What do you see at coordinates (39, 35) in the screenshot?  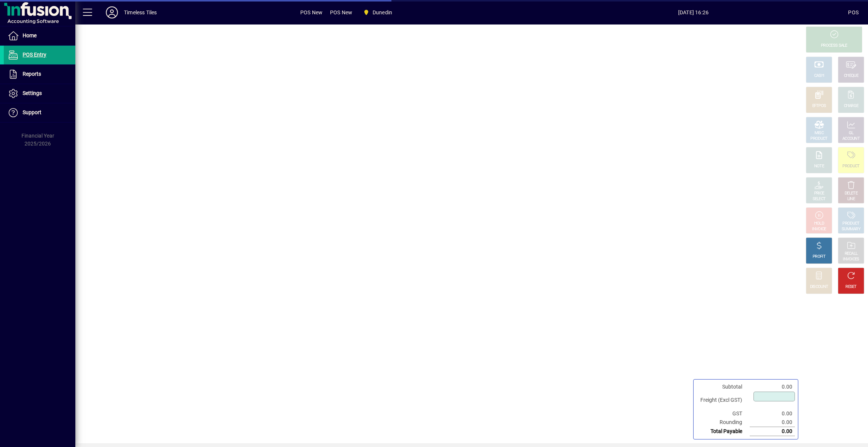 I see `a: Home` at bounding box center [39, 35].